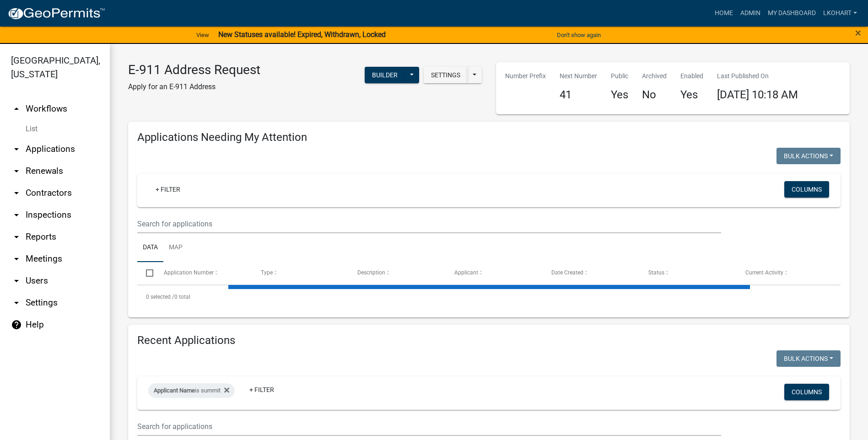 This screenshot has height=440, width=868. What do you see at coordinates (525, 76) in the screenshot?
I see `p: Number Prefix` at bounding box center [525, 76].